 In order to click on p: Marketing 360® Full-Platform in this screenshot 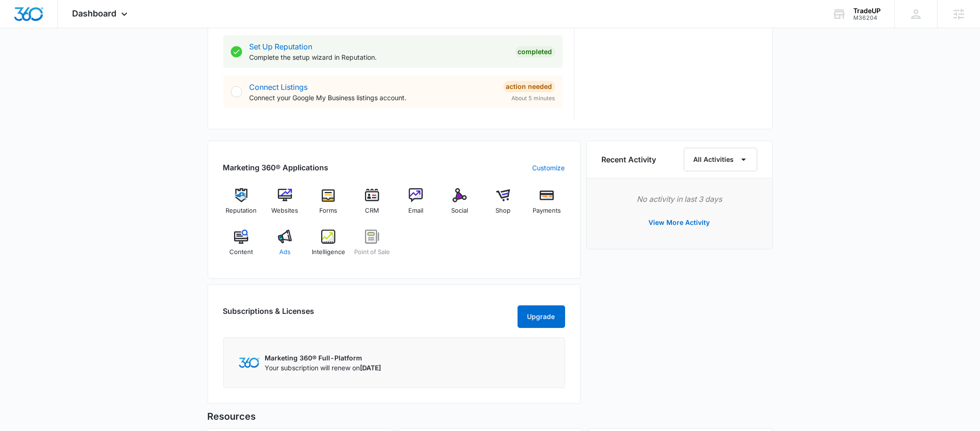, I will do `click(323, 358)`.